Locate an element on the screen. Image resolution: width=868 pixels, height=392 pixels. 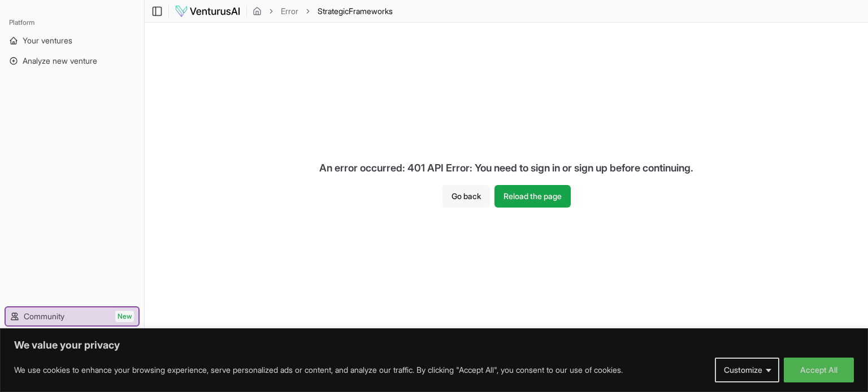
span: Your ventures is located at coordinates (48, 41).